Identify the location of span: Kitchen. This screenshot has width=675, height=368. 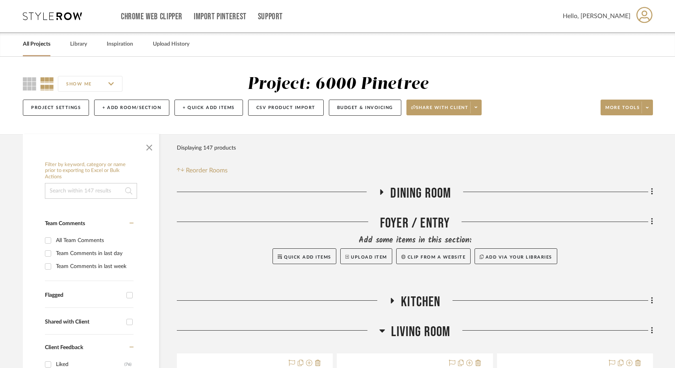
(421, 302).